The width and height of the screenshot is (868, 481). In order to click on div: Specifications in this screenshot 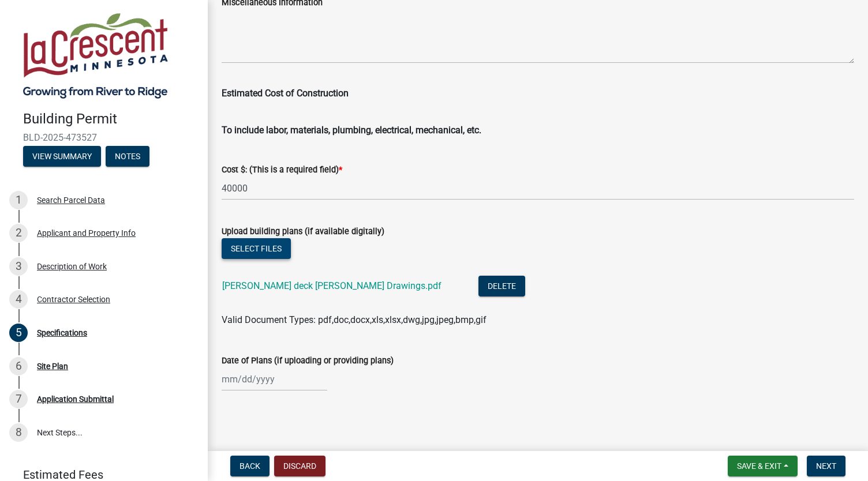, I will do `click(62, 333)`.